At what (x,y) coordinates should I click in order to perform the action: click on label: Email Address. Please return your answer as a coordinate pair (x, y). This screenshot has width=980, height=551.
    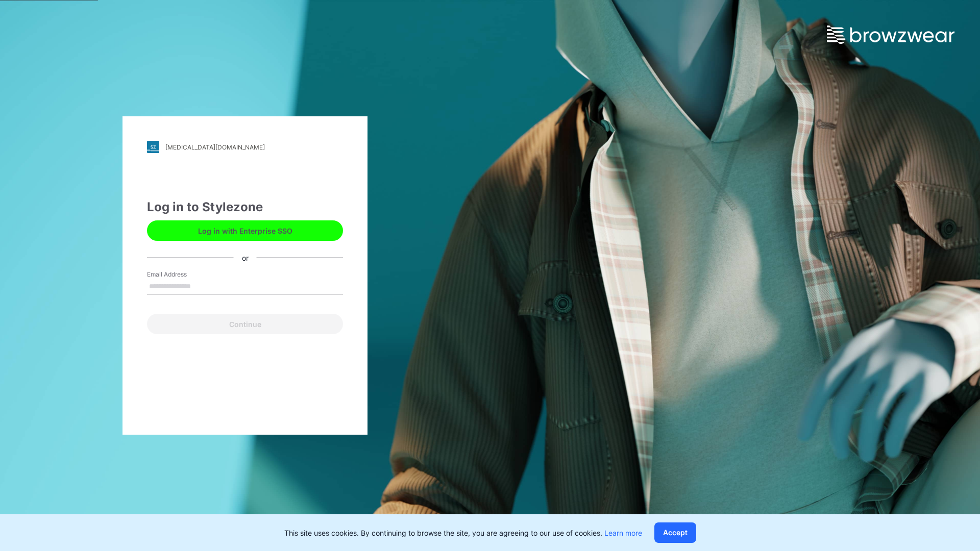
    Looking at the image, I should click on (182, 275).